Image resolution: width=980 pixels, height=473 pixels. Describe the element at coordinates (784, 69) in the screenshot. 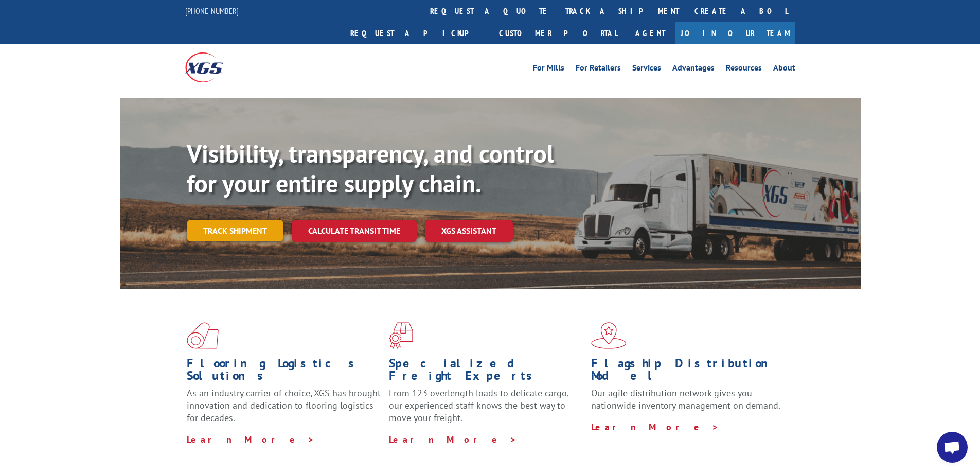

I see `a: About` at that location.